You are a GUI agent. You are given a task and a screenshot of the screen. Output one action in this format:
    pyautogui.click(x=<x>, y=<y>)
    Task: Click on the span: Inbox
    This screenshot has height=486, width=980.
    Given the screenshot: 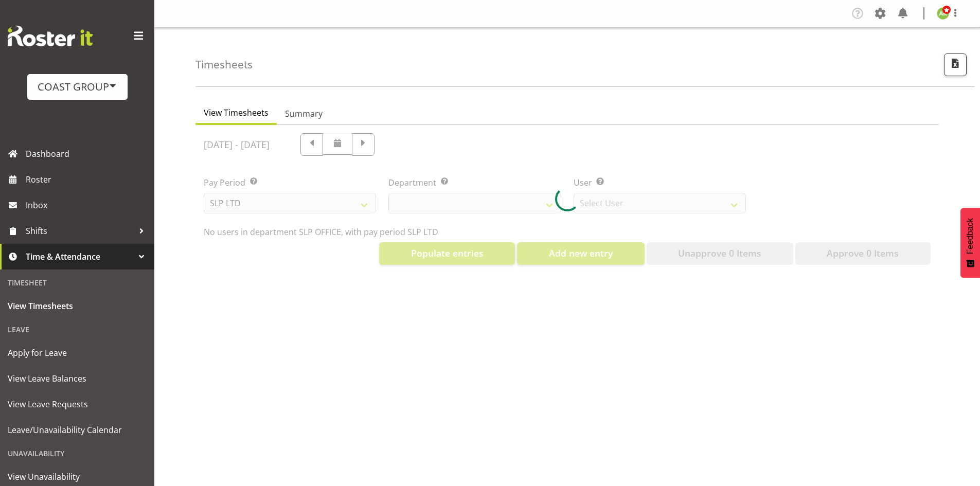 What is the action you would take?
    pyautogui.click(x=88, y=205)
    